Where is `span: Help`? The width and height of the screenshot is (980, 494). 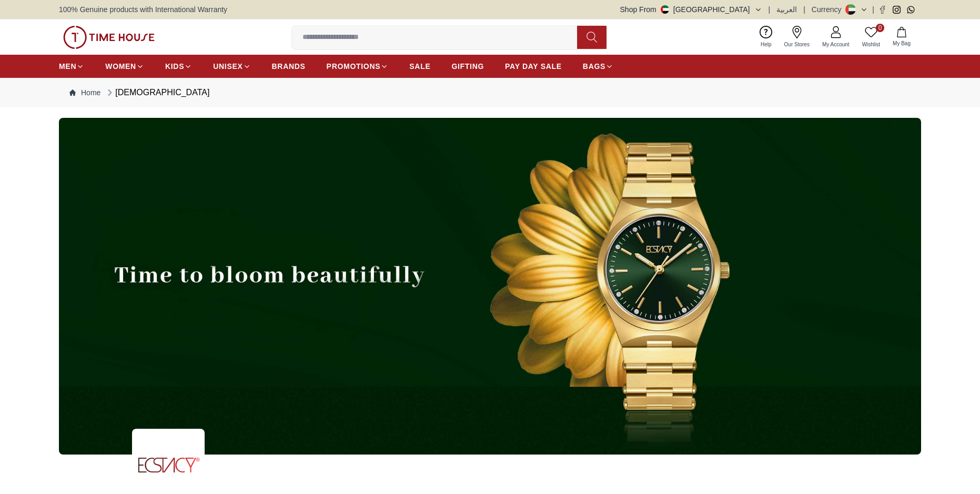 span: Help is located at coordinates (766, 44).